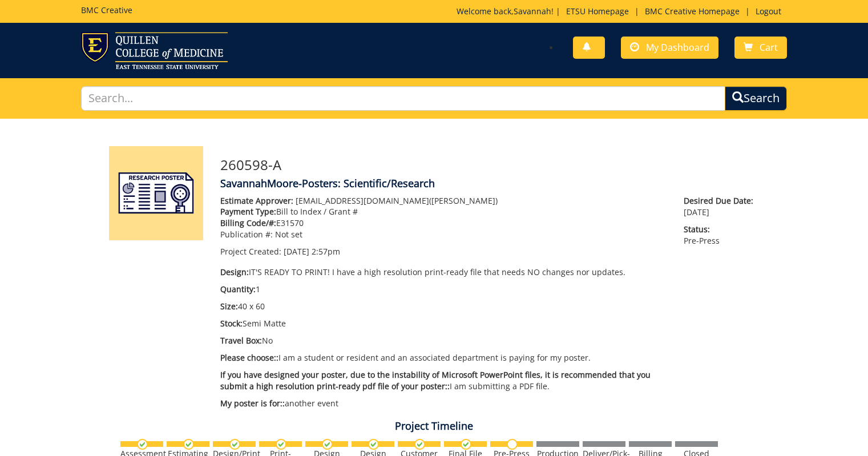 The height and width of the screenshot is (456, 868). What do you see at coordinates (489, 165) in the screenshot?
I see `h3: 260598-A` at bounding box center [489, 165].